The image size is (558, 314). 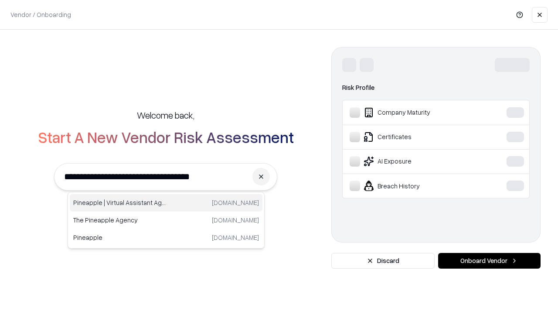 What do you see at coordinates (41, 14) in the screenshot?
I see `p: Vendor / Onboarding` at bounding box center [41, 14].